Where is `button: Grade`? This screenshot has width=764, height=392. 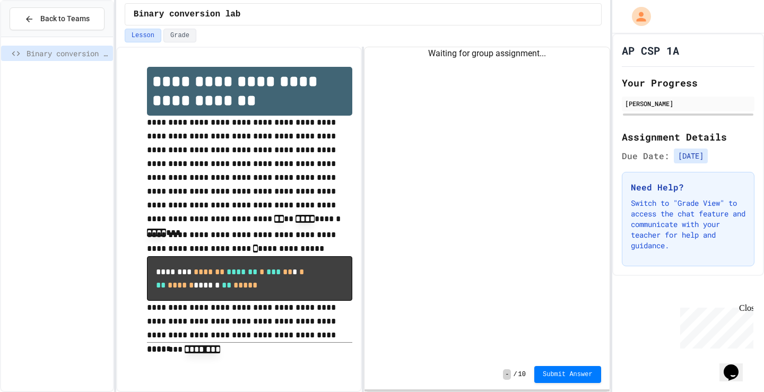
button: Grade is located at coordinates (180, 36).